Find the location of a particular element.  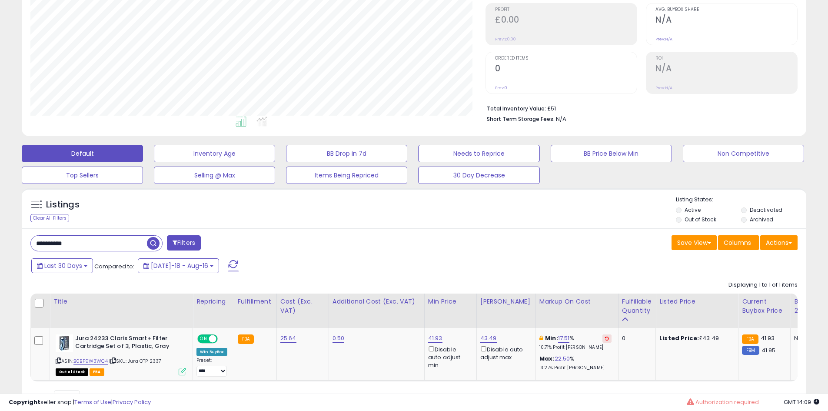

div: Title is located at coordinates (121, 301).